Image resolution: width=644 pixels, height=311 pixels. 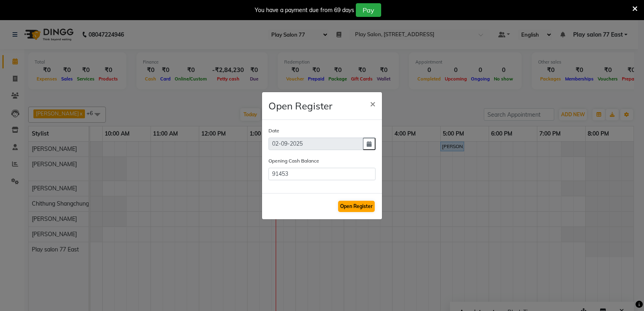 I want to click on h4: Open Register, so click(x=300, y=106).